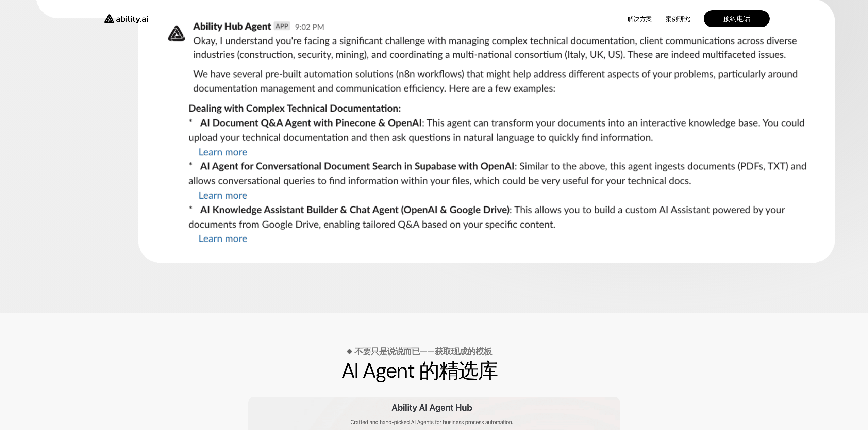  I want to click on font: 不要只是说说而已——获取现成的模板, so click(423, 351).